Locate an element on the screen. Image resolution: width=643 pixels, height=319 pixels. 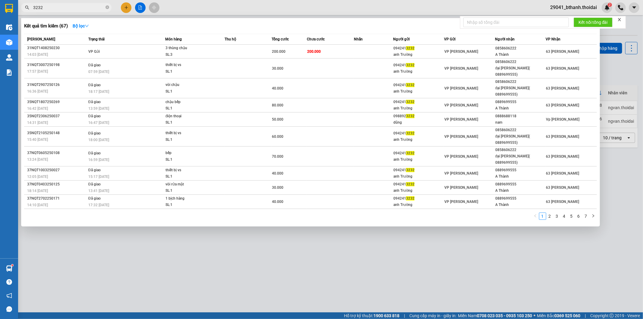
a: 1 is located at coordinates (543, 216).